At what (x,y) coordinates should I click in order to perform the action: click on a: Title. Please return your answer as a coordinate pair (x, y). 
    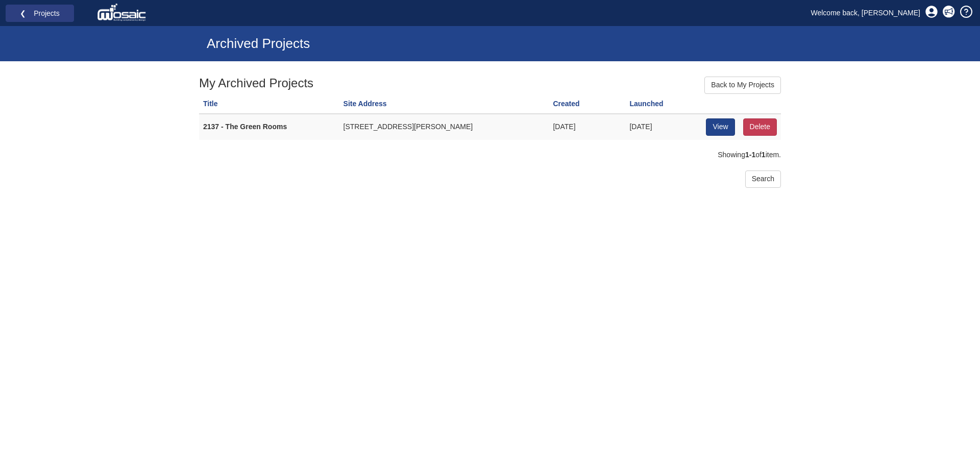
    Looking at the image, I should click on (210, 104).